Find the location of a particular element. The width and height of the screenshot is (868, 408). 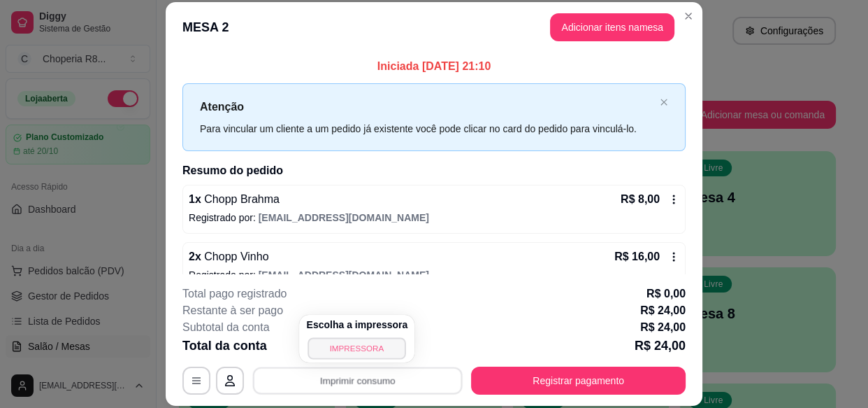

h2: Resumo do pedido is located at coordinates (434, 171).